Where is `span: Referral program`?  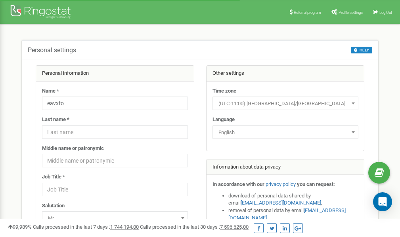
span: Referral program is located at coordinates (307, 12).